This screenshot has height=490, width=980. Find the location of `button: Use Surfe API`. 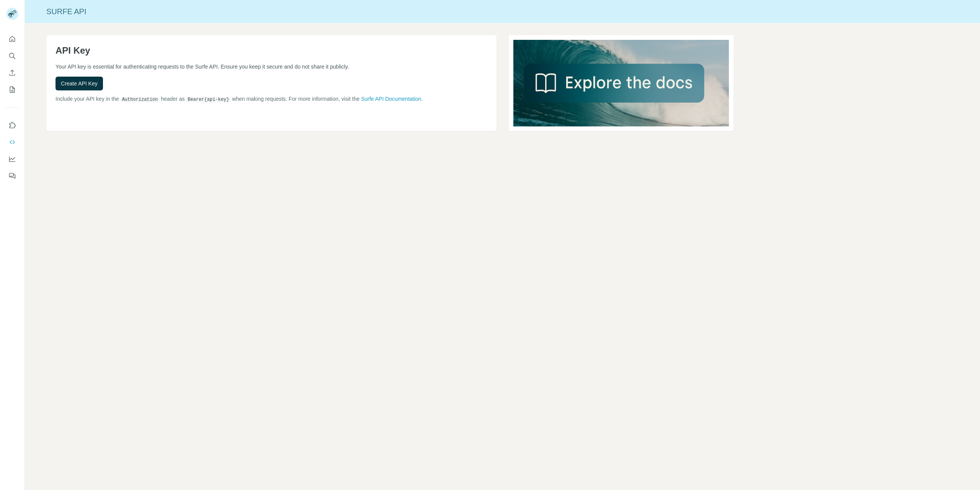

button: Use Surfe API is located at coordinates (12, 142).